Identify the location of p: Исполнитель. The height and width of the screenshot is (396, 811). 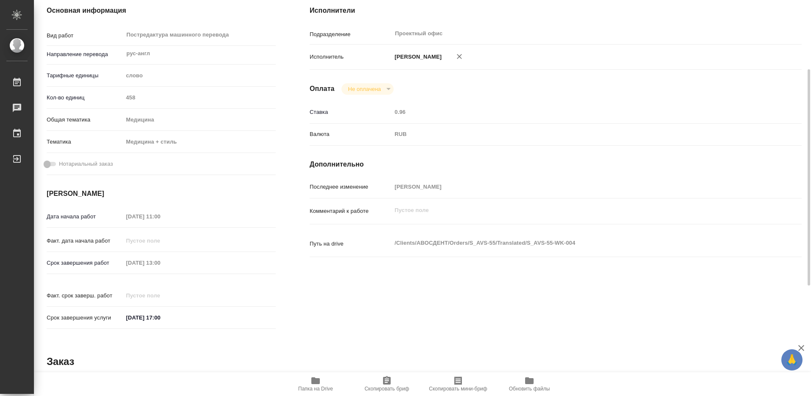
(351, 57).